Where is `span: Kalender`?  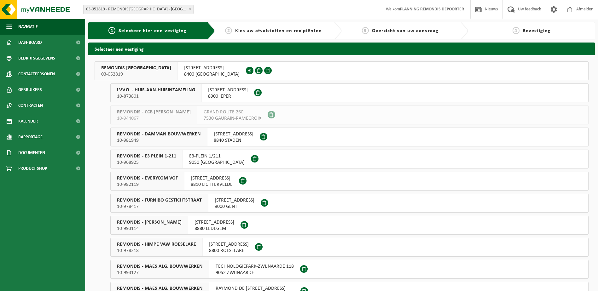 span: Kalender is located at coordinates (28, 121).